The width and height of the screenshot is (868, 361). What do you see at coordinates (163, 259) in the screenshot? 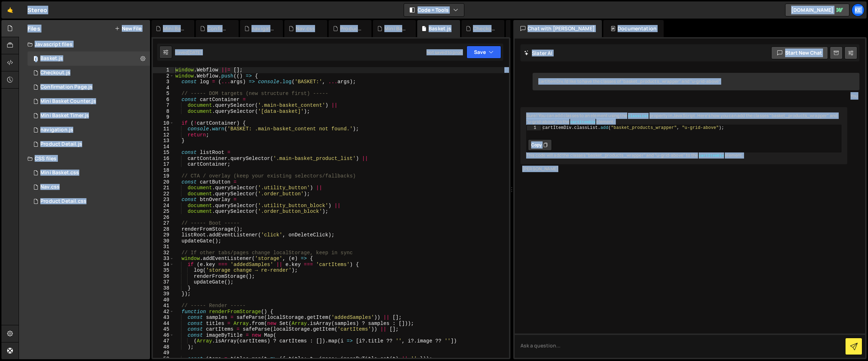
I see `div: 33` at bounding box center [163, 259].